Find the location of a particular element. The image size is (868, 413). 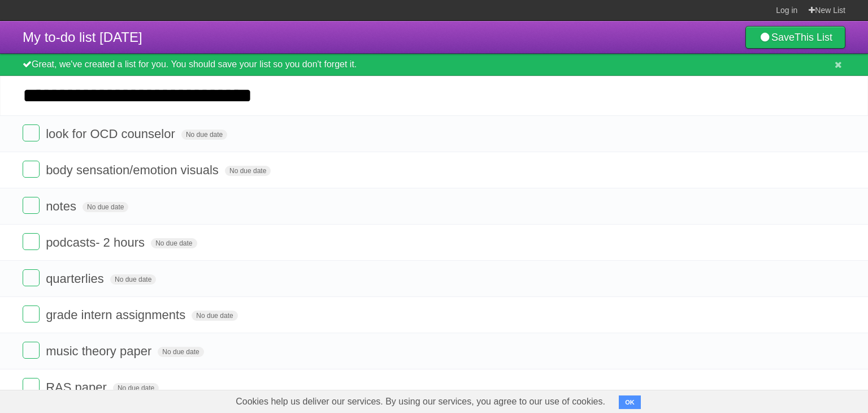

span: podcasts- 2 hours is located at coordinates (97, 242).